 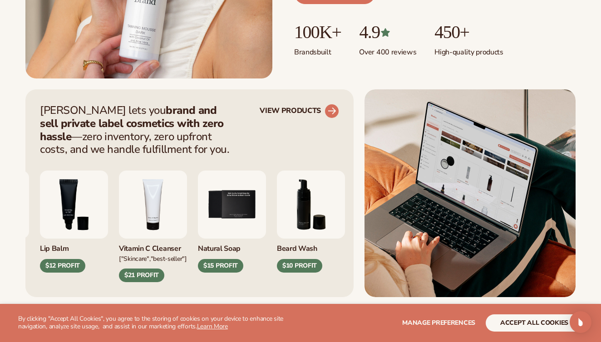 I want to click on div: $21 PROFIT, so click(x=142, y=275).